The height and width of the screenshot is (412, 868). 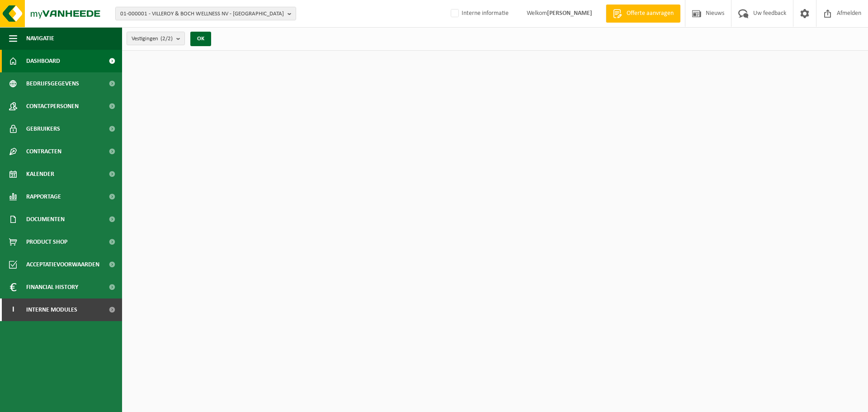 What do you see at coordinates (51, 310) in the screenshot?
I see `span: Interne modules` at bounding box center [51, 310].